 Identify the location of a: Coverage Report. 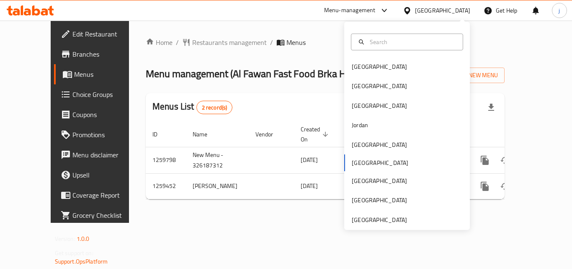
(100, 195).